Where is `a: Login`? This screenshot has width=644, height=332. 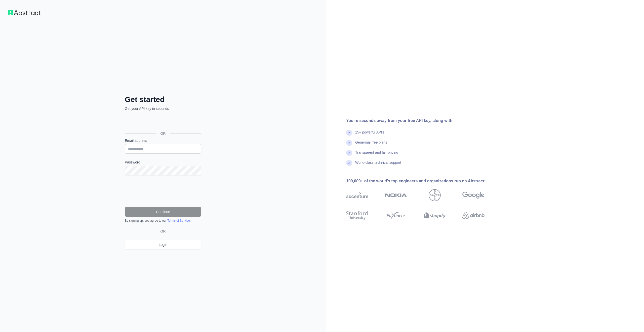
a: Login is located at coordinates (163, 245).